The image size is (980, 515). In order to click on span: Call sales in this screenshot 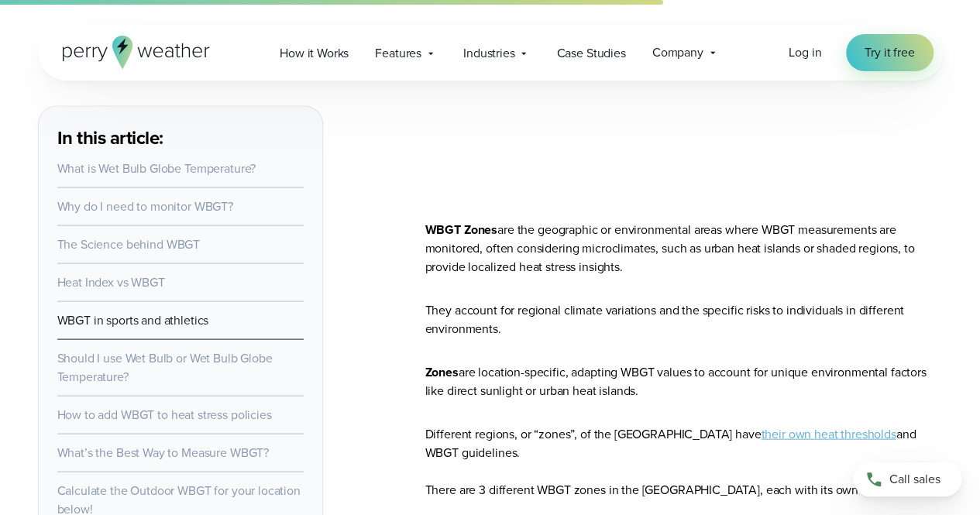, I will do `click(914, 479)`.